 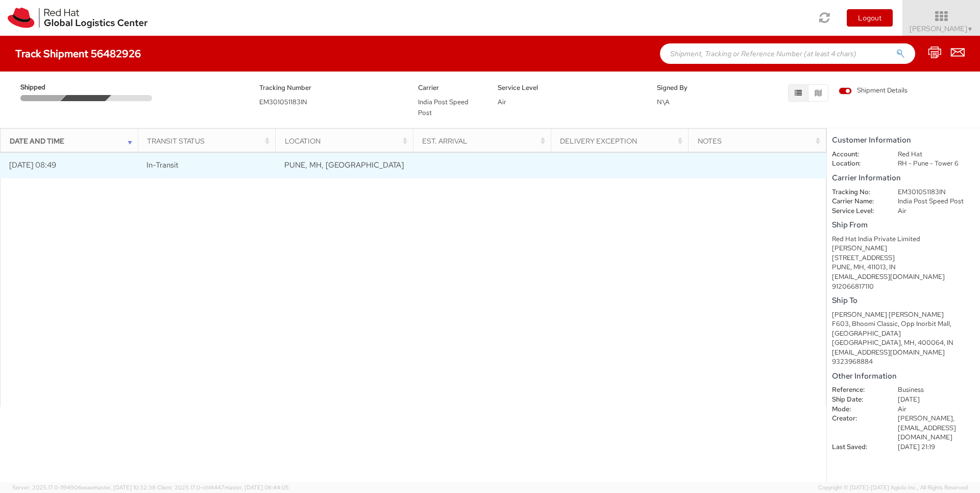 What do you see at coordinates (857, 409) in the screenshot?
I see `dt: Mode:` at bounding box center [857, 409].